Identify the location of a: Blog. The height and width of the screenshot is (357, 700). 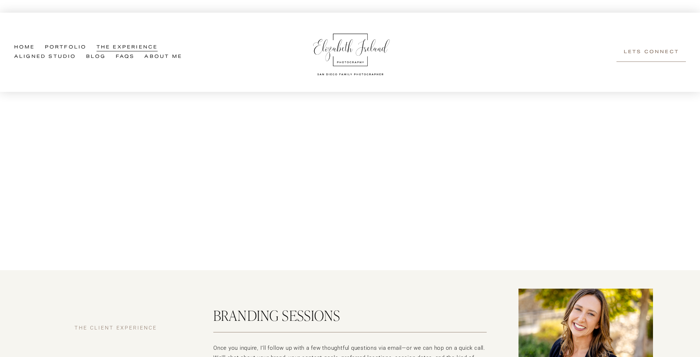
(96, 57).